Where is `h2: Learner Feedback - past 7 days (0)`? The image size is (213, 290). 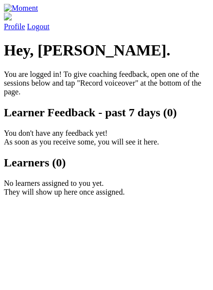
h2: Learner Feedback - past 7 days (0) is located at coordinates (106, 112).